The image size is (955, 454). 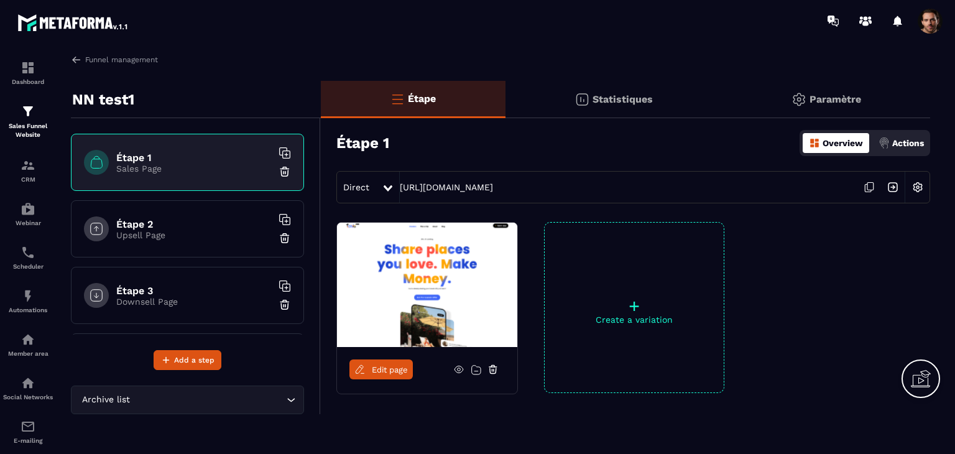 What do you see at coordinates (187, 360) in the screenshot?
I see `button: Add a step` at bounding box center [187, 360].